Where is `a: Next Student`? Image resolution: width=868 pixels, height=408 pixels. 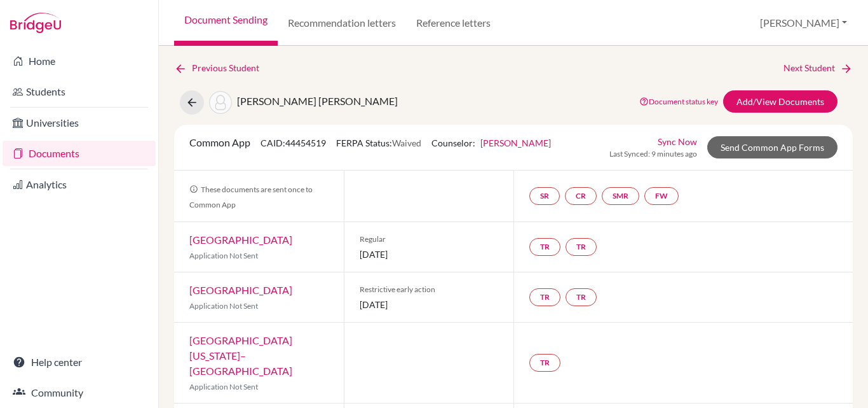 a: Next Student is located at coordinates (818, 68).